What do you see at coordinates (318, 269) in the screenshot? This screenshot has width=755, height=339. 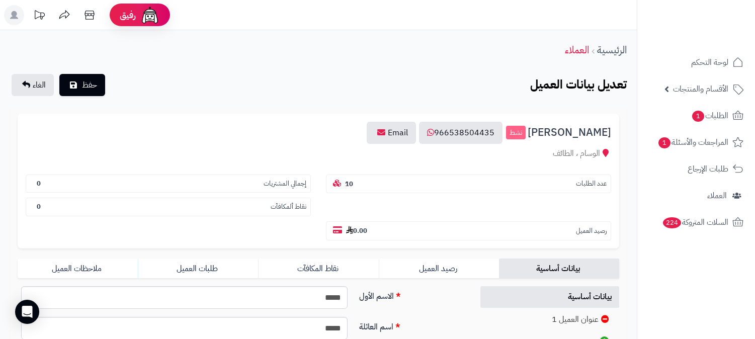 I see `a: نقاط المكافآت` at bounding box center [318, 269].